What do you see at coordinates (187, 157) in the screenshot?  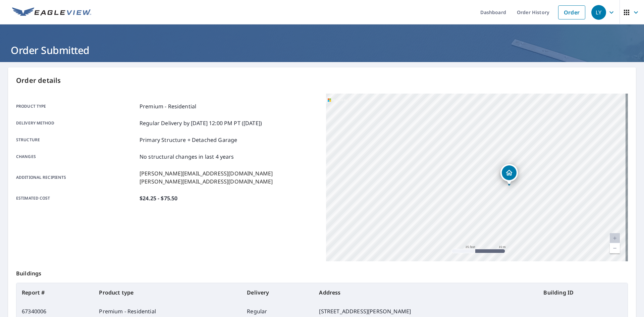 I see `p: No structural changes in last 4 years` at bounding box center [187, 157].